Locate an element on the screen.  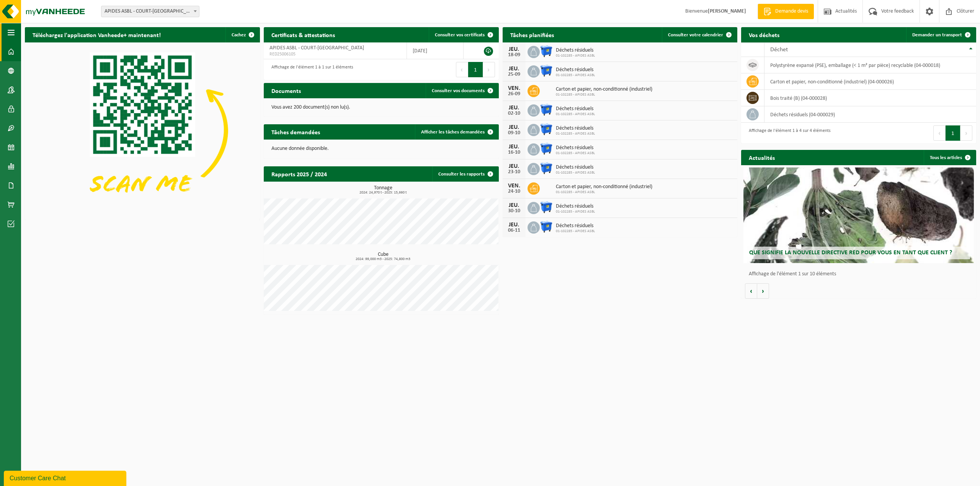
a: Tous les articles is located at coordinates (949, 158).